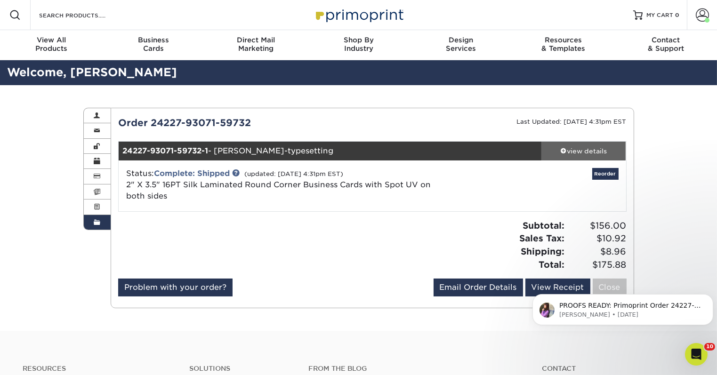  What do you see at coordinates (666, 45) in the screenshot?
I see `a: Contact& Support` at bounding box center [666, 45].